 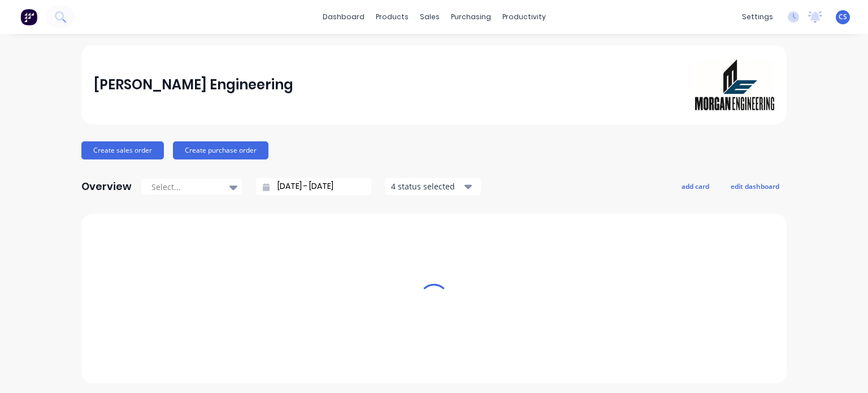 What do you see at coordinates (220, 151) in the screenshot?
I see `button: Create purchase order` at bounding box center [220, 151].